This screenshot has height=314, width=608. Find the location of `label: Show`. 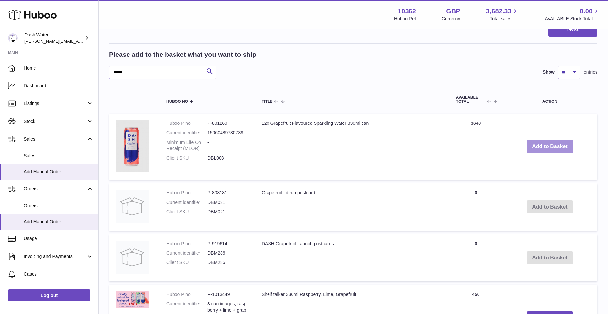

label: Show is located at coordinates (549, 72).